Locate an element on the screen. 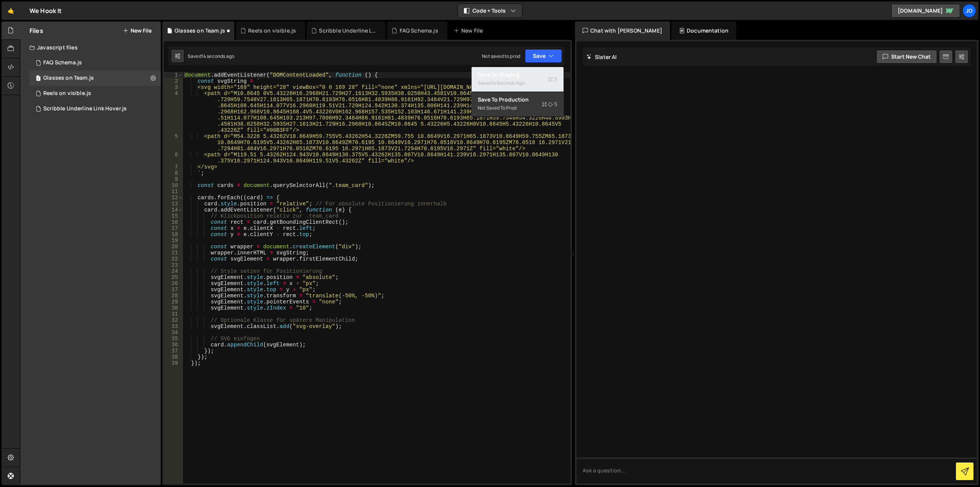 The height and width of the screenshot is (487, 980). div: 28 is located at coordinates (173, 296).